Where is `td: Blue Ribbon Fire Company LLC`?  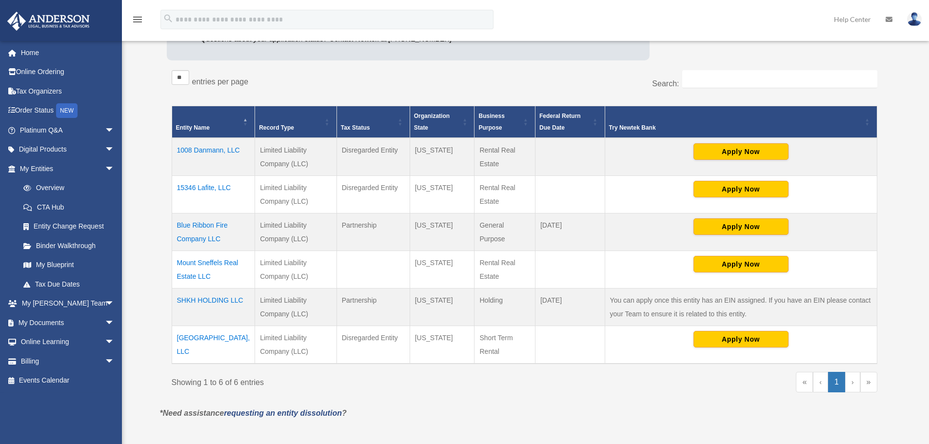
td: Blue Ribbon Fire Company LLC is located at coordinates (213, 232).